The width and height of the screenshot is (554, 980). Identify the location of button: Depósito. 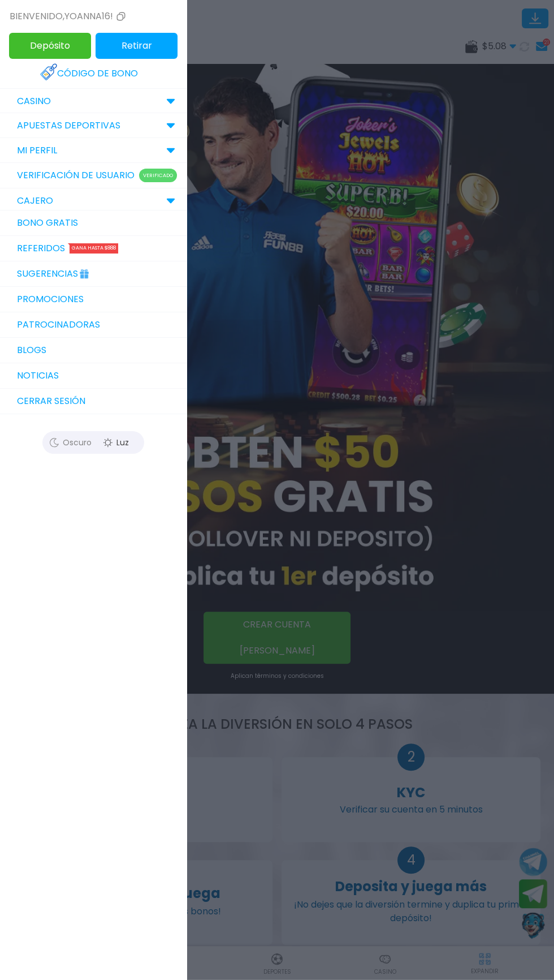
(50, 45).